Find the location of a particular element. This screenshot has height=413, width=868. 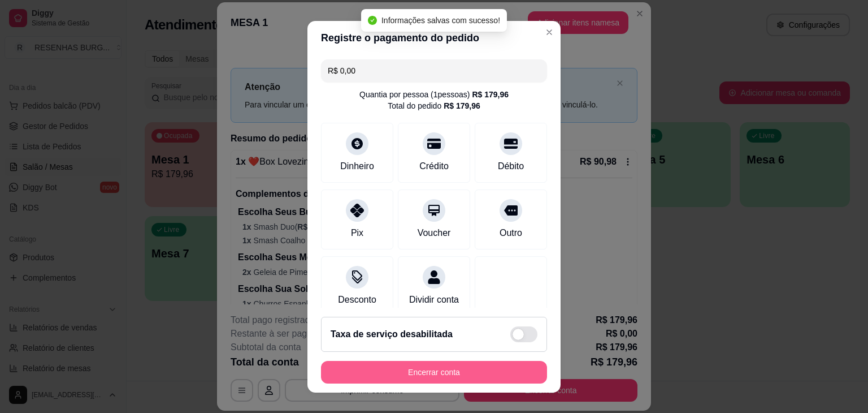

div: Pix is located at coordinates (358, 233).